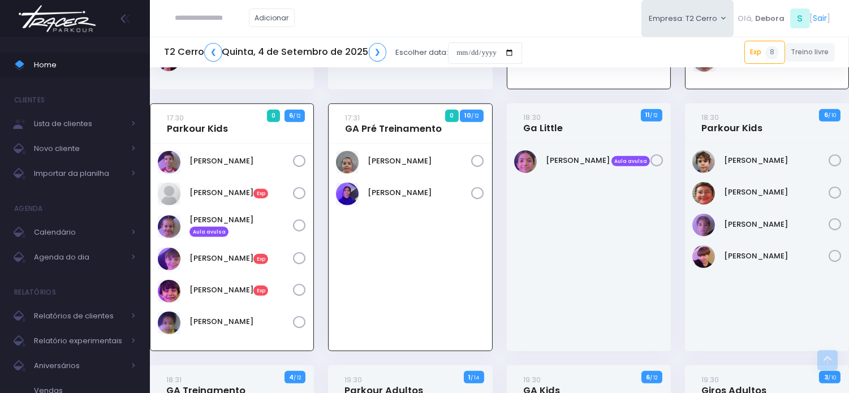 The height and width of the screenshot is (393, 849). What do you see at coordinates (174, 380) in the screenshot?
I see `small: 18:31` at bounding box center [174, 380].